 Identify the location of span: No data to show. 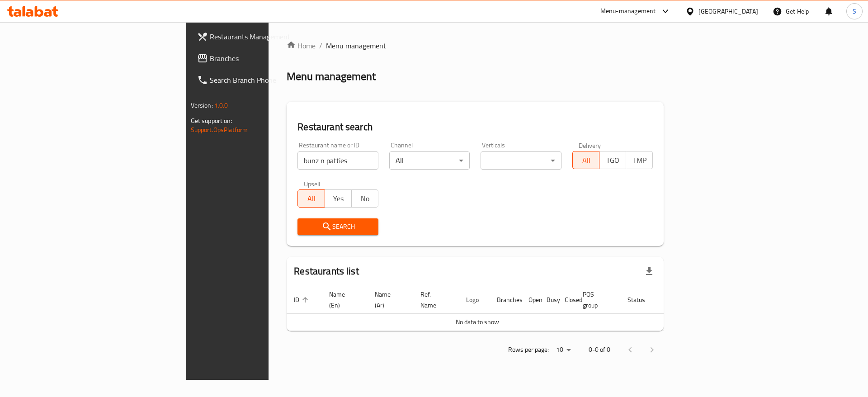
(477, 321).